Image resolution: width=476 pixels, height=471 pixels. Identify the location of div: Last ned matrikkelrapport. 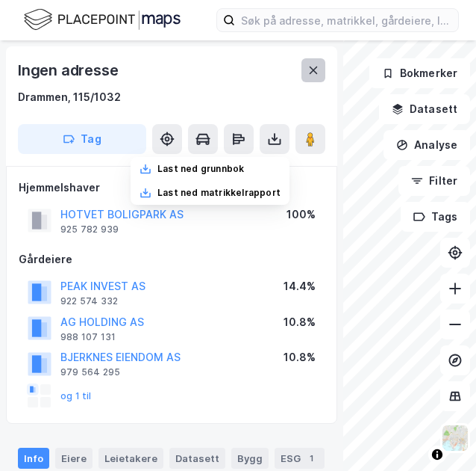
(218, 193).